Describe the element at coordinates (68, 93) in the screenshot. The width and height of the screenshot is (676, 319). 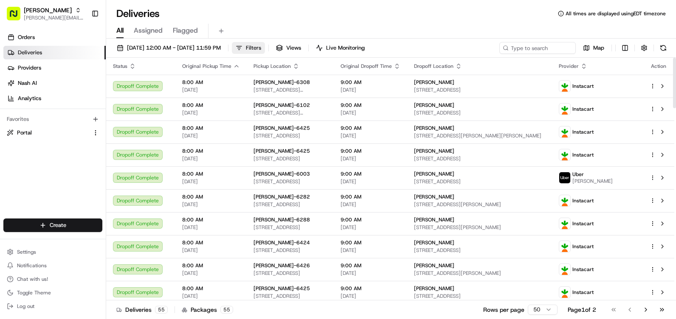
I see `div: We're available if you need us!` at that location.